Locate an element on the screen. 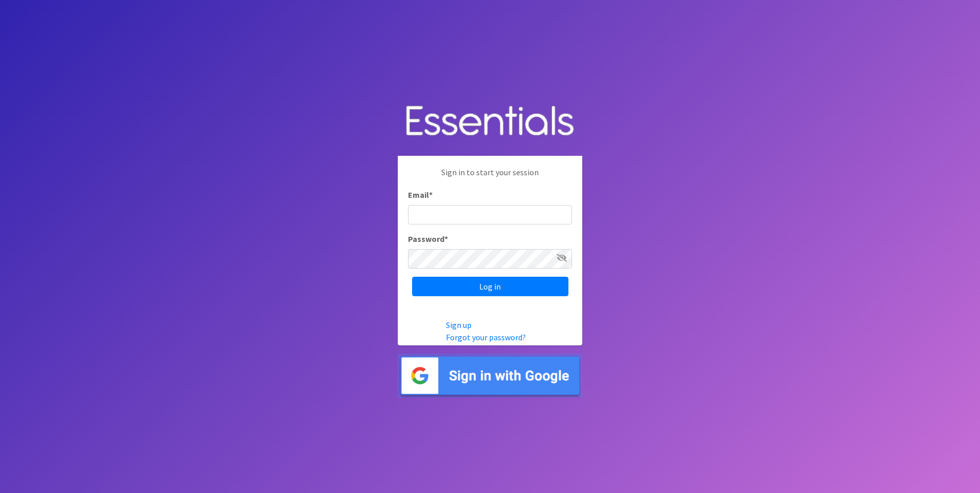  img: Human Essentials is located at coordinates (490, 121).